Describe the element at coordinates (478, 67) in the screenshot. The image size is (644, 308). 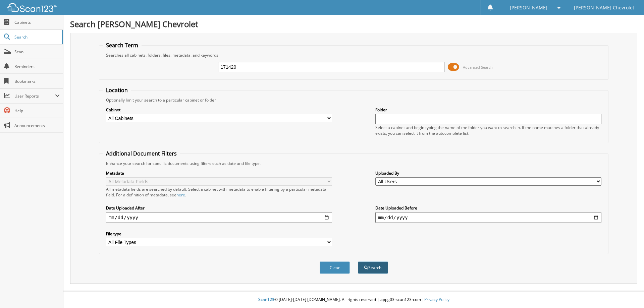
I see `span: Advanced Search` at that location.